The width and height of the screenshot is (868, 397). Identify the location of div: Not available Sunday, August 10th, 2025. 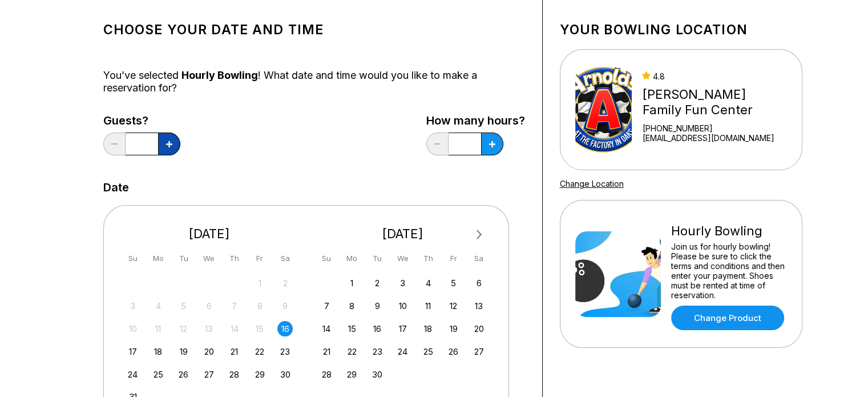
(132, 328).